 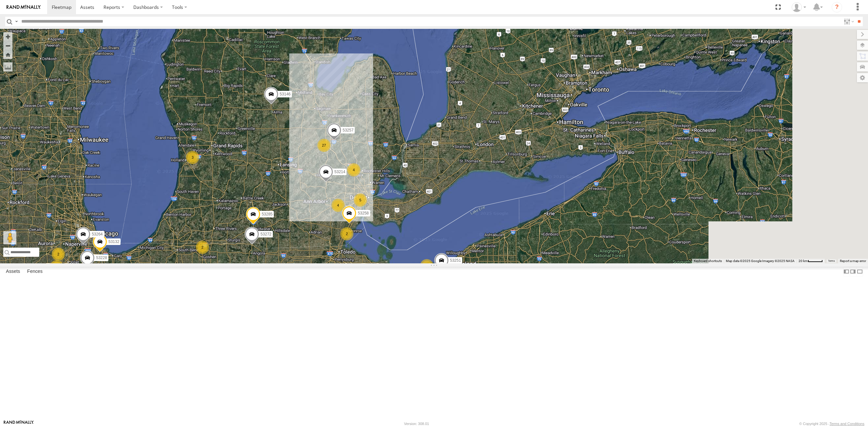 What do you see at coordinates (348, 130) in the screenshot?
I see `span: 53257` at bounding box center [348, 130].